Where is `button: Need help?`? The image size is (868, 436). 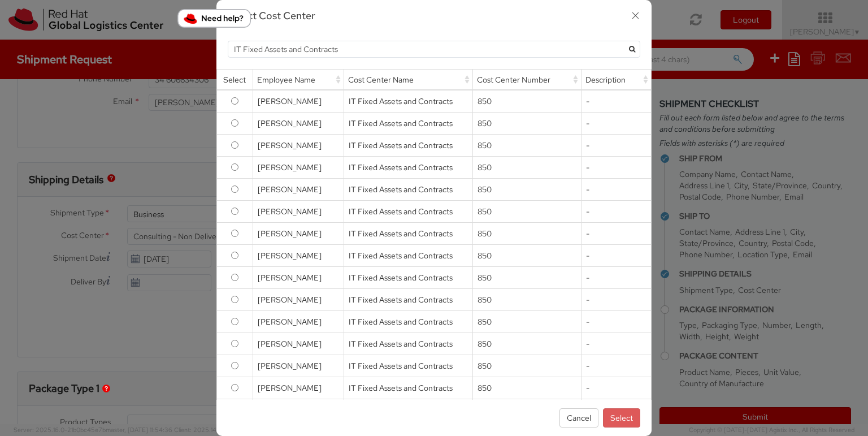
button: Need help? is located at coordinates (214, 18).